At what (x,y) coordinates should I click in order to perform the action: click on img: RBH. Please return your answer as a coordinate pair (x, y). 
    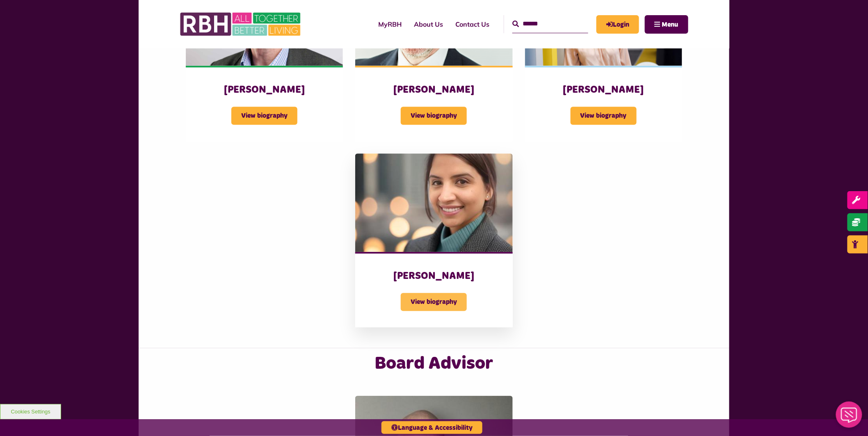
    Looking at the image, I should click on (241, 24).